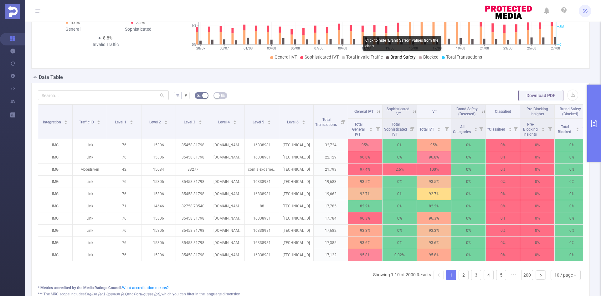 The image size is (601, 296). I want to click on a: 5, so click(501, 275).